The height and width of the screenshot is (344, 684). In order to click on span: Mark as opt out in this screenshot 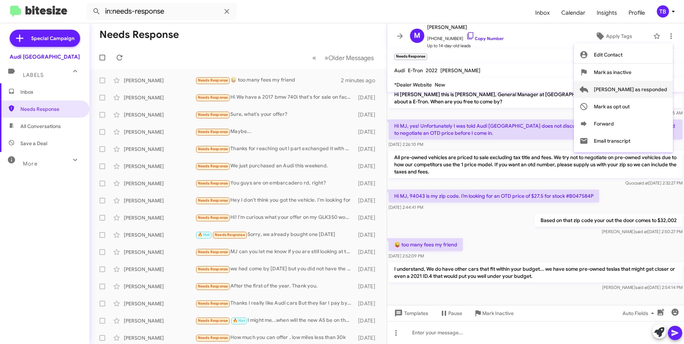, I will do `click(612, 107)`.